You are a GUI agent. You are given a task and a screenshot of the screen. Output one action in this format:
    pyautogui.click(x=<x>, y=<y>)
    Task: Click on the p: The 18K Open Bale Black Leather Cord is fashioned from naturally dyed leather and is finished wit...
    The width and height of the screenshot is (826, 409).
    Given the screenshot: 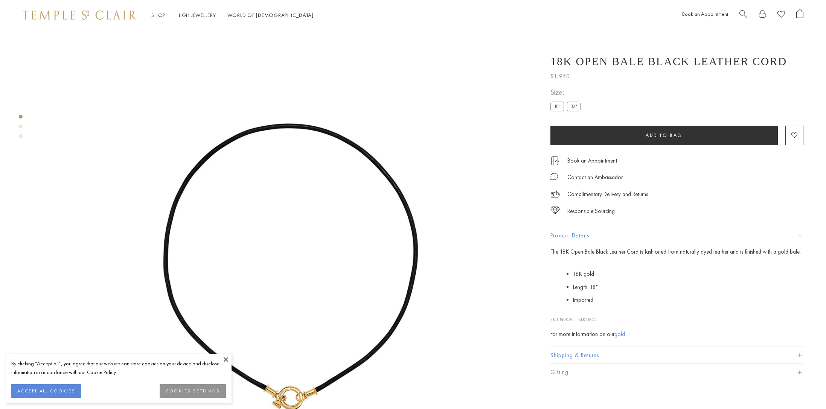 What is the action you would take?
    pyautogui.click(x=677, y=252)
    